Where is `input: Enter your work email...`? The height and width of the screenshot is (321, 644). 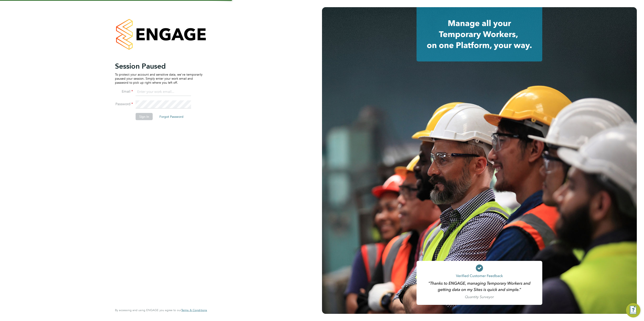
input: Enter your work email... is located at coordinates (163, 92).